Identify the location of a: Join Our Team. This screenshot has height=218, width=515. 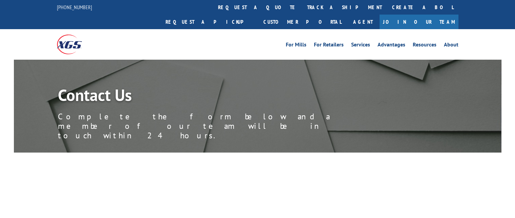
(419, 22).